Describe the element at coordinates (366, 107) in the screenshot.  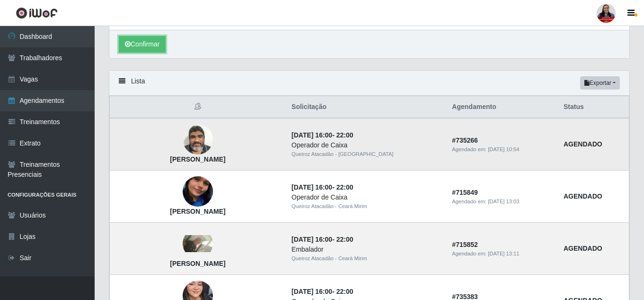
I see `th: Solicitação` at that location.